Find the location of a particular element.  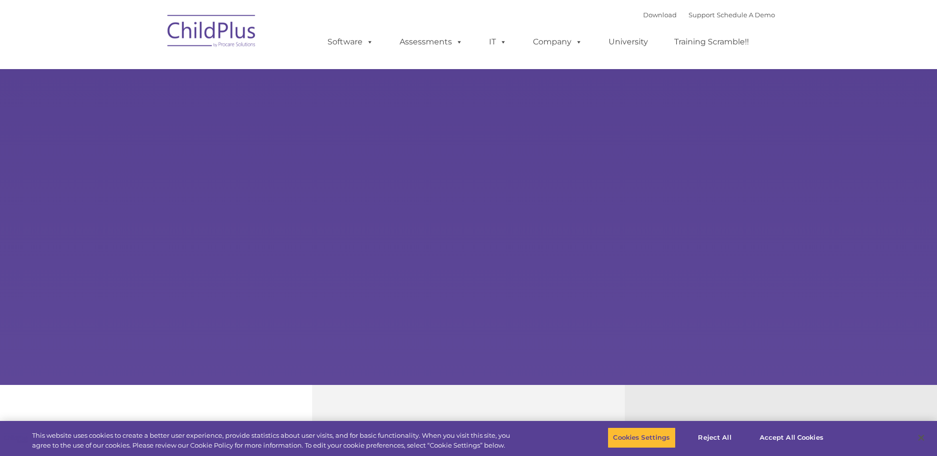

a: Support is located at coordinates (702, 15).